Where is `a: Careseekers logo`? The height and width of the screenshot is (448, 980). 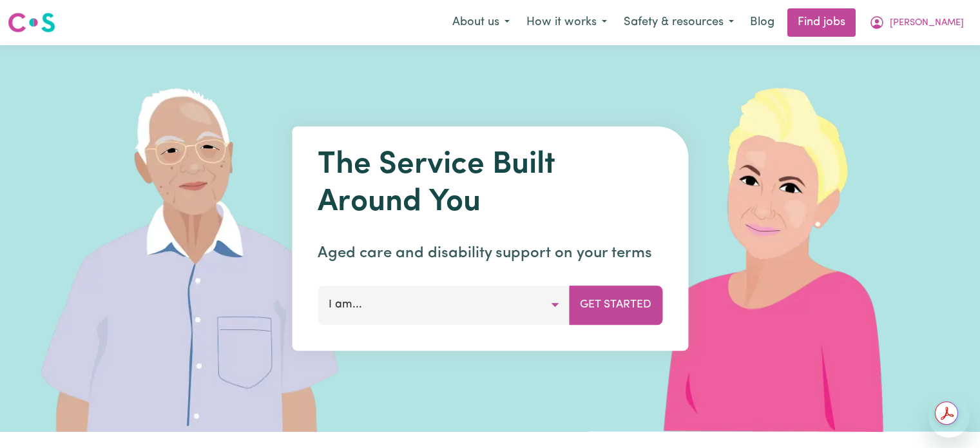
a: Careseekers logo is located at coordinates (32, 22).